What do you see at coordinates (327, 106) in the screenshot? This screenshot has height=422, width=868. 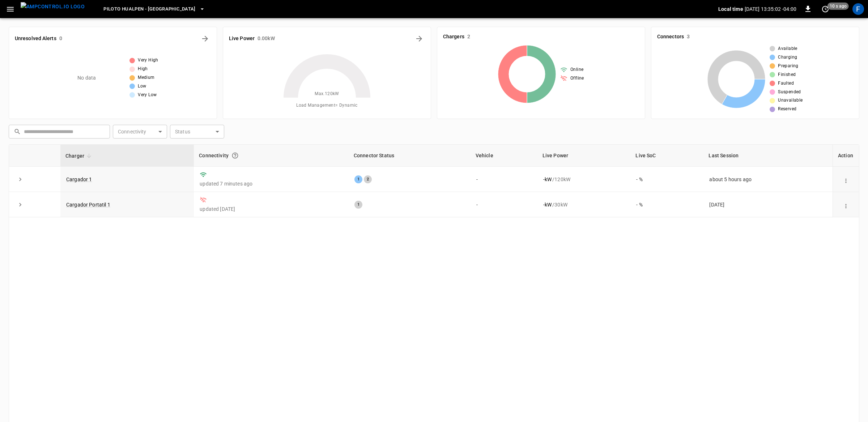 I see `span: Load Management = Dynamic` at bounding box center [327, 106].